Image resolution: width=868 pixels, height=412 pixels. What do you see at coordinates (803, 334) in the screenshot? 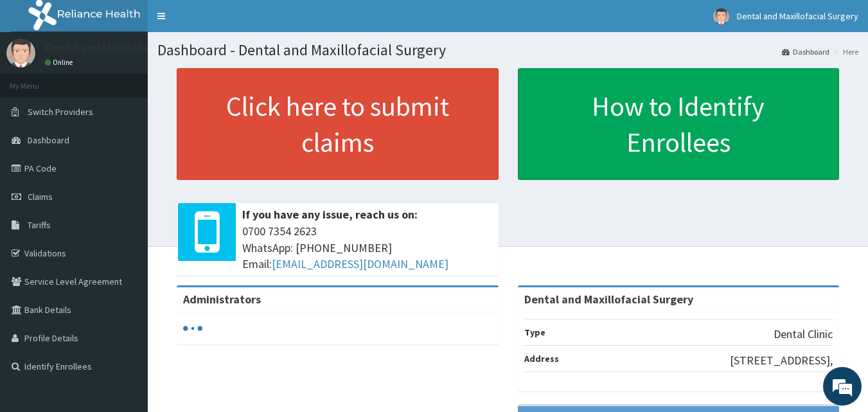
I see `p: Dental Clinic` at bounding box center [803, 334].